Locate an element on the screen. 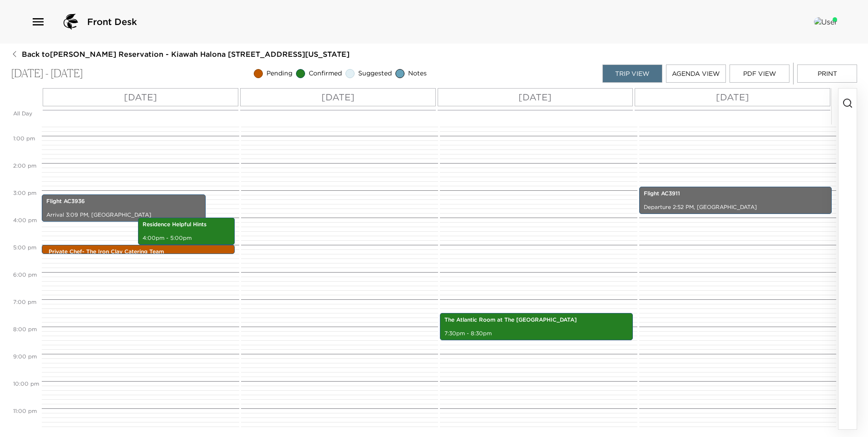 This screenshot has height=437, width=868. p: Private Chef- The Iron Clay Catering Team is located at coordinates (141, 252).